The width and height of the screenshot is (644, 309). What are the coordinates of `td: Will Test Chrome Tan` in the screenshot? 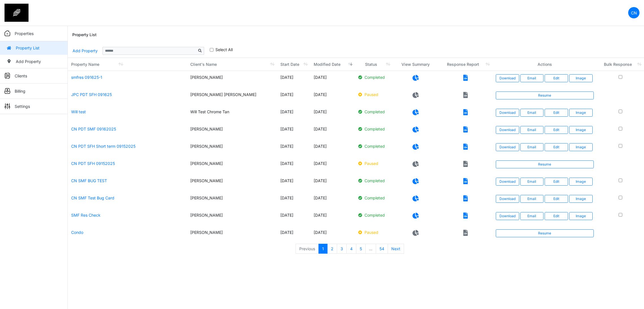 It's located at (232, 114).